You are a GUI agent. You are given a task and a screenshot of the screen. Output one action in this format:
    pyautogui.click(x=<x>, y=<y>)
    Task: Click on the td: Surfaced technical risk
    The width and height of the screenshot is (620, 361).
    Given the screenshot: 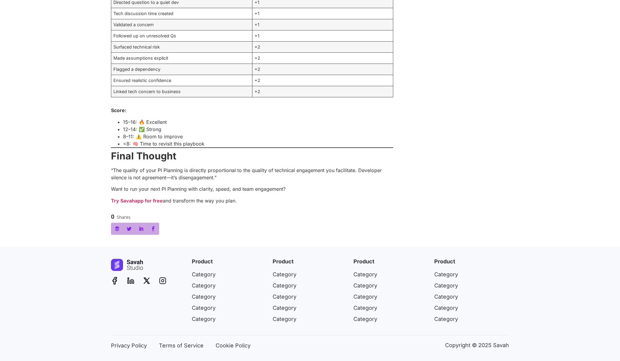 What is the action you would take?
    pyautogui.click(x=182, y=47)
    